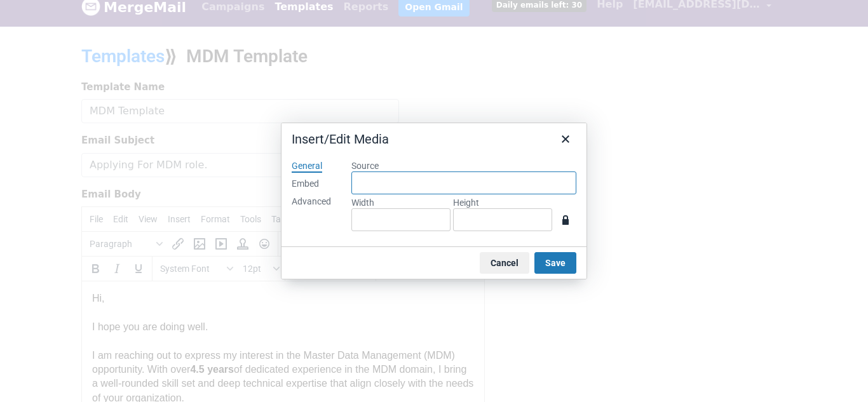 This screenshot has height=402, width=868. Describe the element at coordinates (504, 263) in the screenshot. I see `button: Cancel` at that location.